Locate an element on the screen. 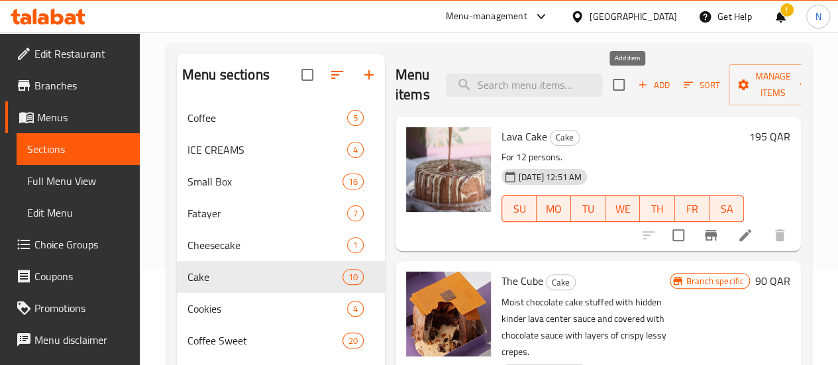 Image resolution: width=838 pixels, height=365 pixels. h6: 195 QAR is located at coordinates (770, 136).